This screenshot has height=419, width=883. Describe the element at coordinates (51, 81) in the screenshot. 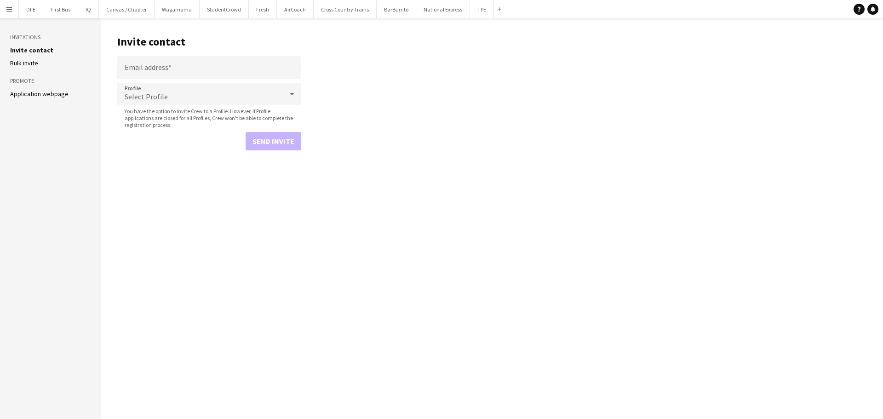

I see `h3: Promote` at that location.